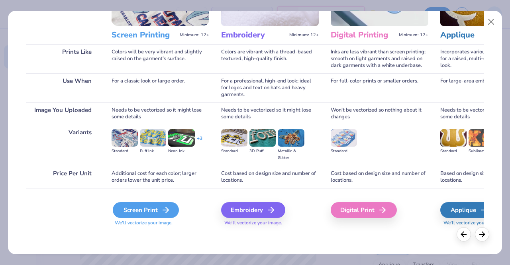 This screenshot has height=265, width=510. Describe the element at coordinates (270, 88) in the screenshot. I see `div: For a professional, high-end look; ideal for logos and text on hats and heavy garments.` at that location.